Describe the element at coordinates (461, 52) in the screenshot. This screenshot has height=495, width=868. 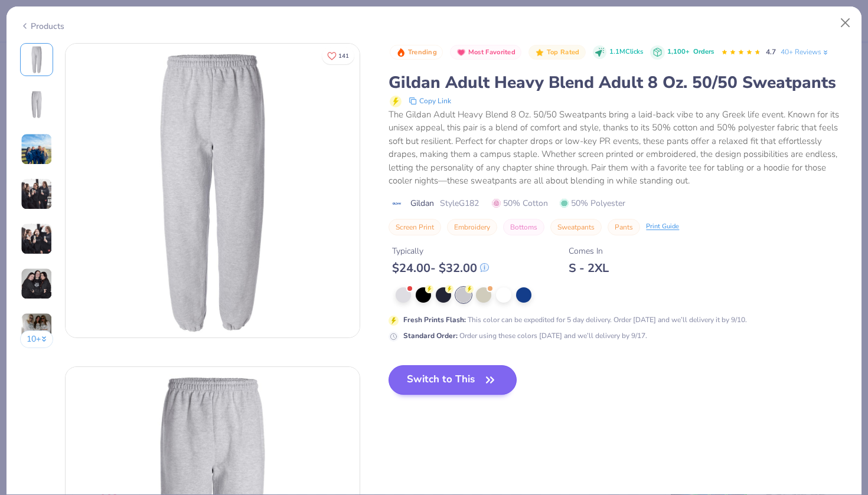
I see `img: Most Favorited sort` at that location.